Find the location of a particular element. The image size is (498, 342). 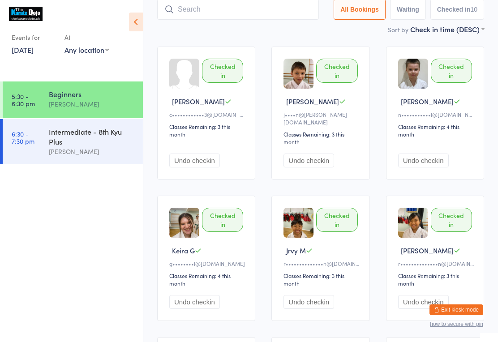

label: Sort by is located at coordinates (398, 30).